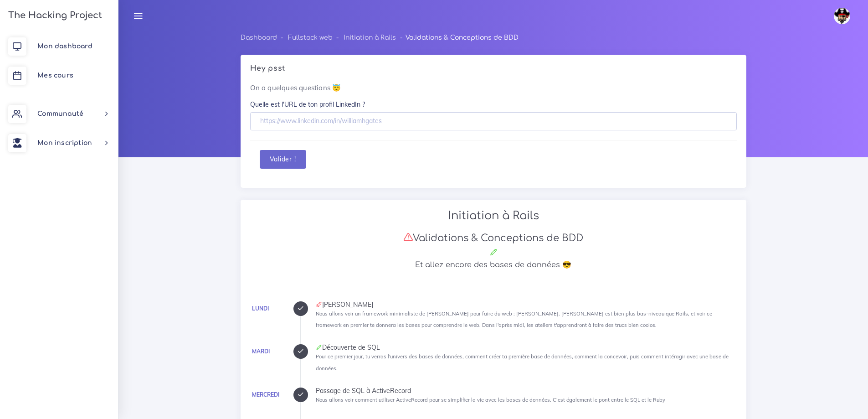 The image size is (868, 419). What do you see at coordinates (490, 400) in the screenshot?
I see `small: Nous allons voir comment utiliser ActiveRecord pour se simplifier la vie avec les bases de donnée...` at bounding box center [490, 400].